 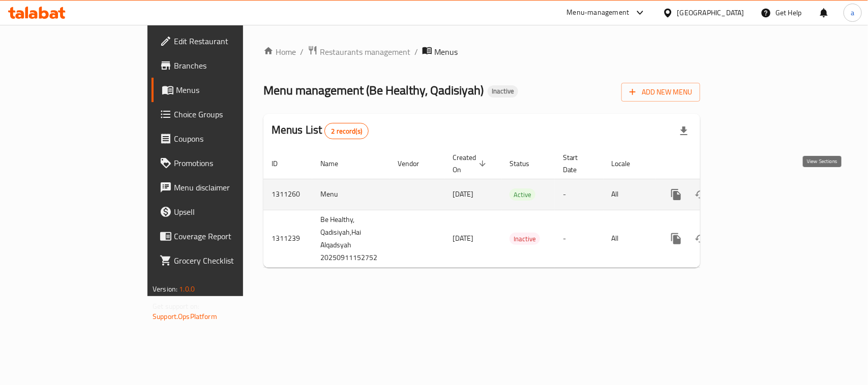 What do you see at coordinates (222, 139) in the screenshot?
I see `a: Coupons` at bounding box center [222, 139].